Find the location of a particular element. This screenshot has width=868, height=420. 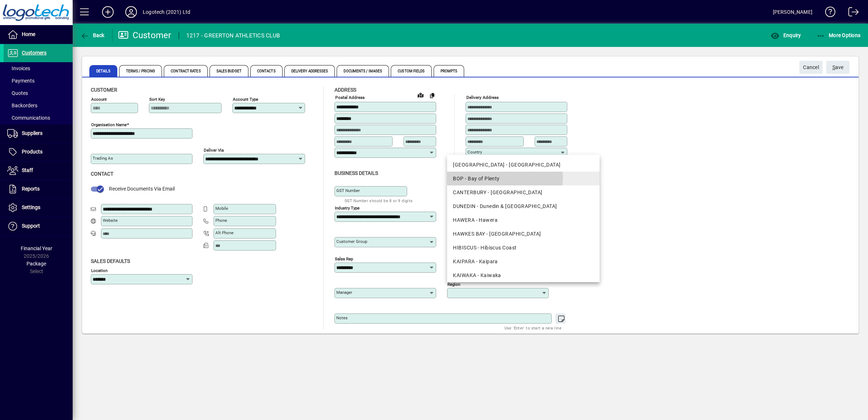

mat-label: Account is located at coordinates (98, 99).